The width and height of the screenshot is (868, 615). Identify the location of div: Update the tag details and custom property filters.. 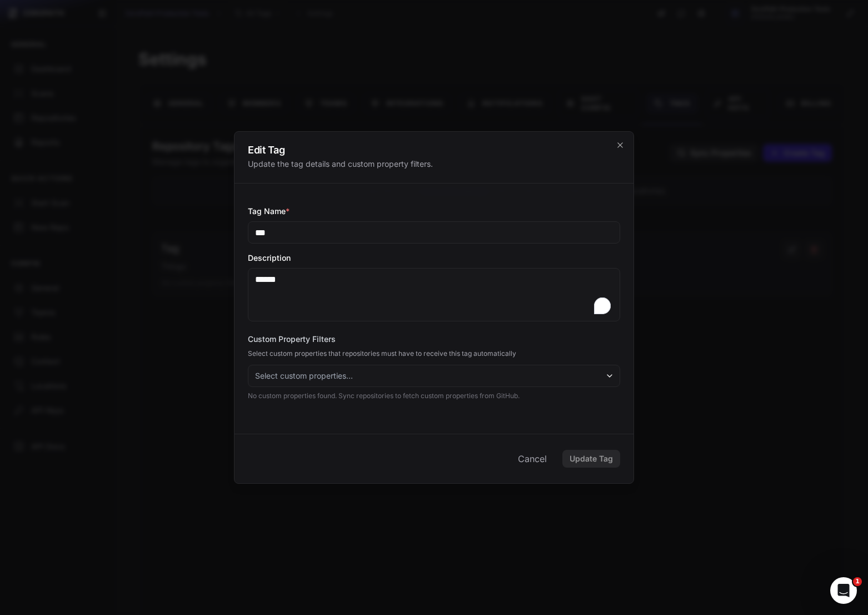
(434, 164).